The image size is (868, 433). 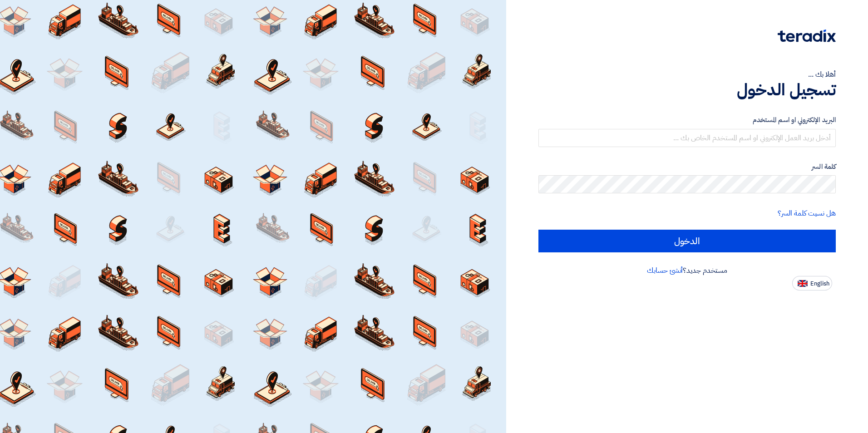 I want to click on input: أدخل بريد العمل الإلكتروني او اسم المستخدم الخاص بك ..., so click(x=687, y=138).